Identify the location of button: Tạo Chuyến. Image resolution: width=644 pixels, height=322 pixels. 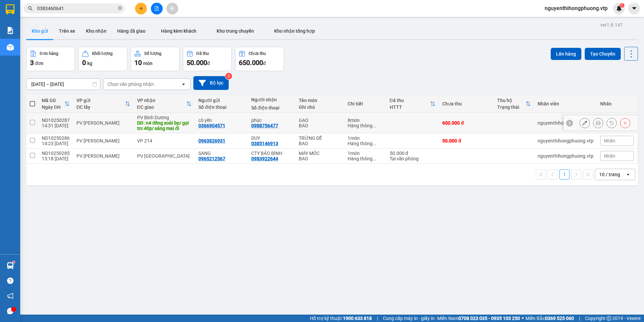
(602, 54).